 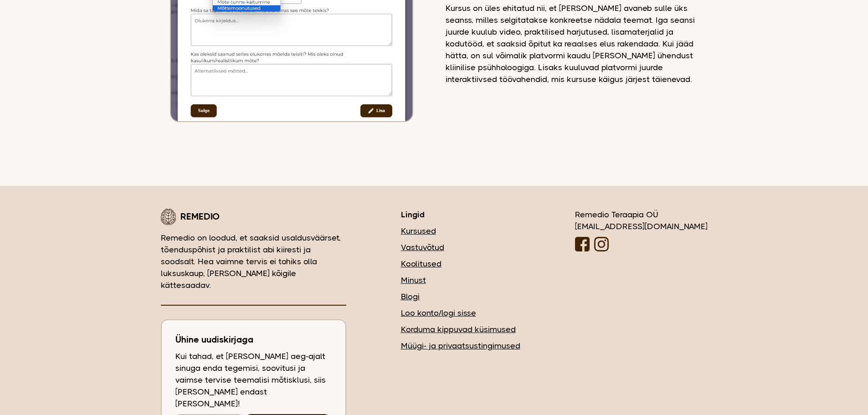 I want to click on a: Vastuvõtud, so click(x=461, y=247).